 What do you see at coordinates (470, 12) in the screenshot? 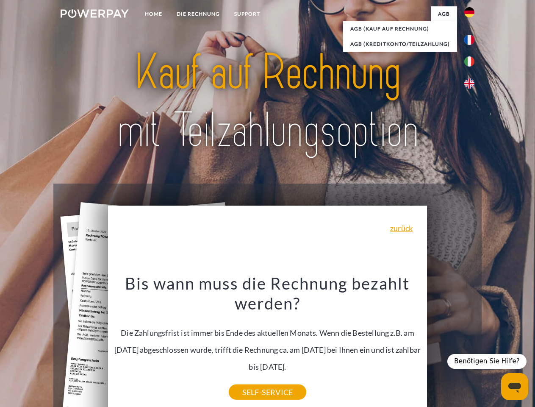
I see `img: de` at bounding box center [470, 12].